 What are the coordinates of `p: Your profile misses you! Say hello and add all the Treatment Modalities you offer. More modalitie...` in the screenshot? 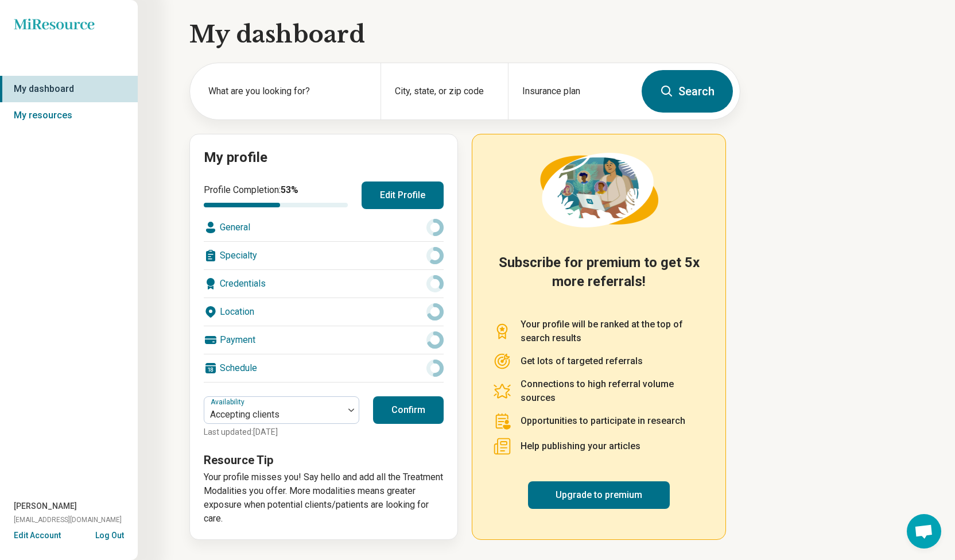 It's located at (323, 497).